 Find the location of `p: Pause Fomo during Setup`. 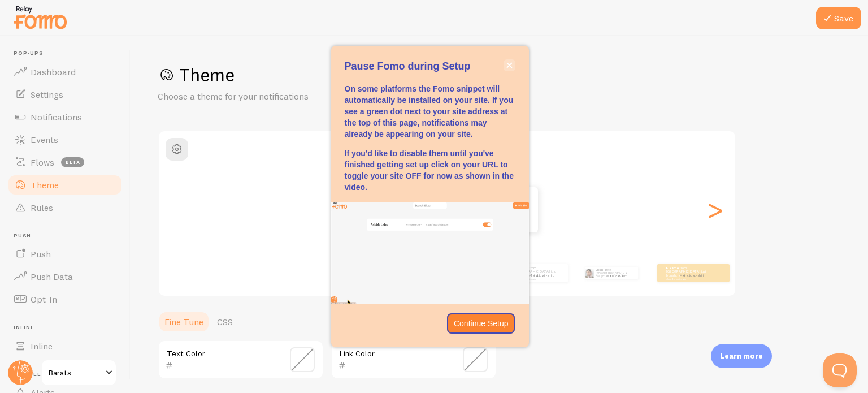

p: Pause Fomo during Setup is located at coordinates (430, 67).